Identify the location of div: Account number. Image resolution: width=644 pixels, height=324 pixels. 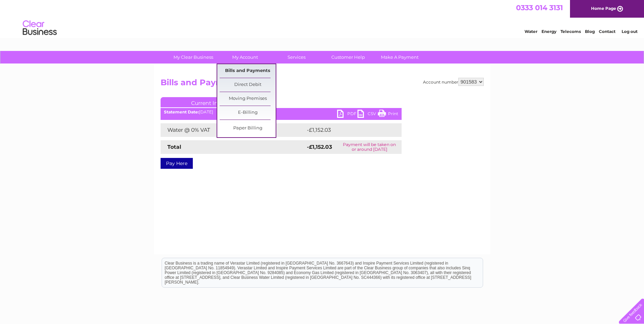
(453, 82).